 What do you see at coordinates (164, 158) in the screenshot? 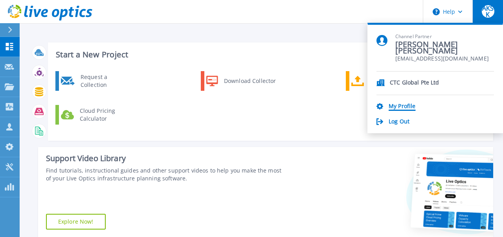
I see `div: Support Video Library` at bounding box center [164, 158].